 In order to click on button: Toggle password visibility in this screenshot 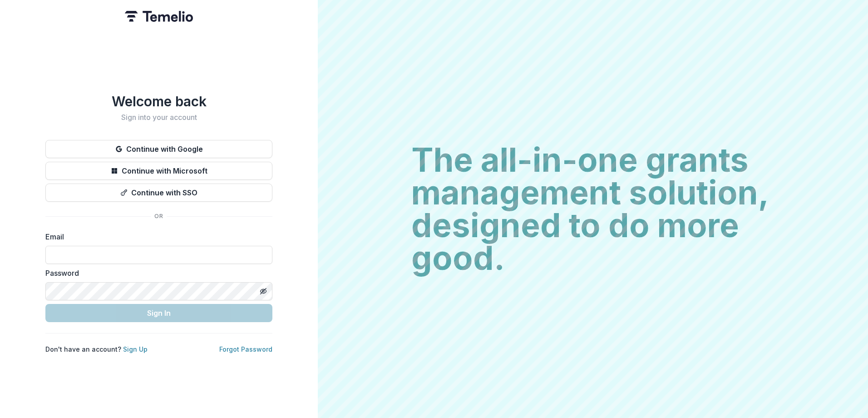, I will do `click(264, 291)`.